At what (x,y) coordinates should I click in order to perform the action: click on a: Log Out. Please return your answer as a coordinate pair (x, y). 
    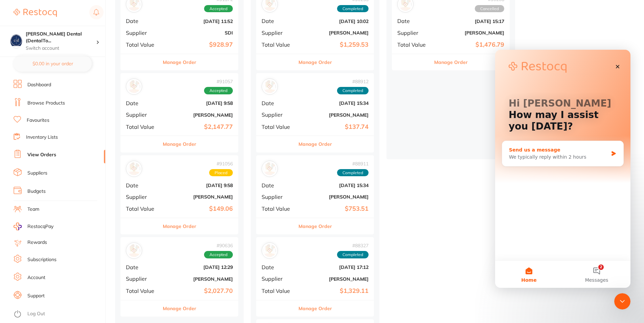
    Looking at the image, I should click on (36, 314).